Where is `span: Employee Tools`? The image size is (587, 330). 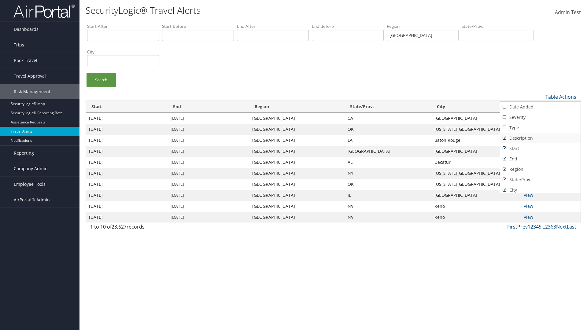 span: Employee Tools is located at coordinates (30, 184).